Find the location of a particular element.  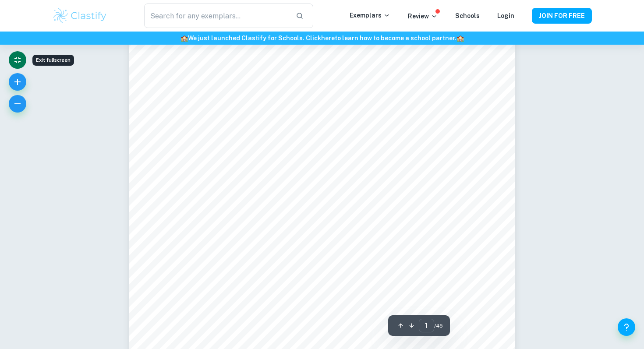

img: Clastify logo is located at coordinates (80, 16).